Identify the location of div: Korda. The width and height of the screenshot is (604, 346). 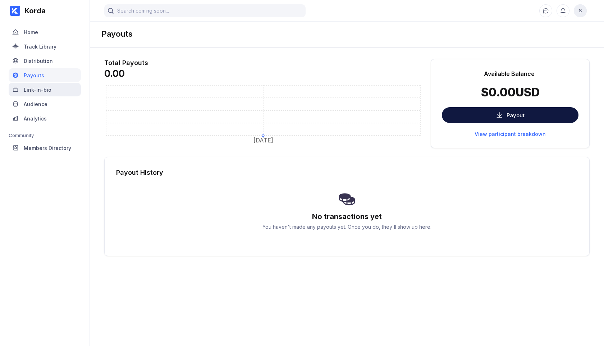
(33, 11).